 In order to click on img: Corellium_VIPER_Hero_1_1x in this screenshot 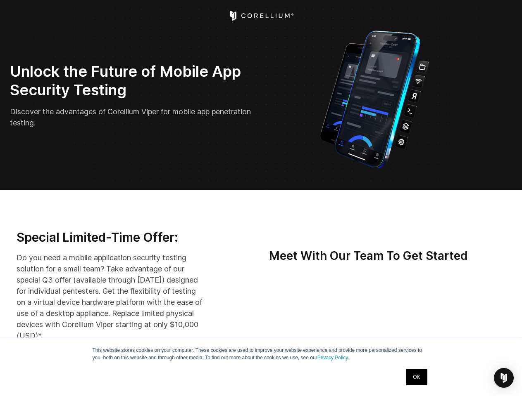, I will do `click(374, 98)`.